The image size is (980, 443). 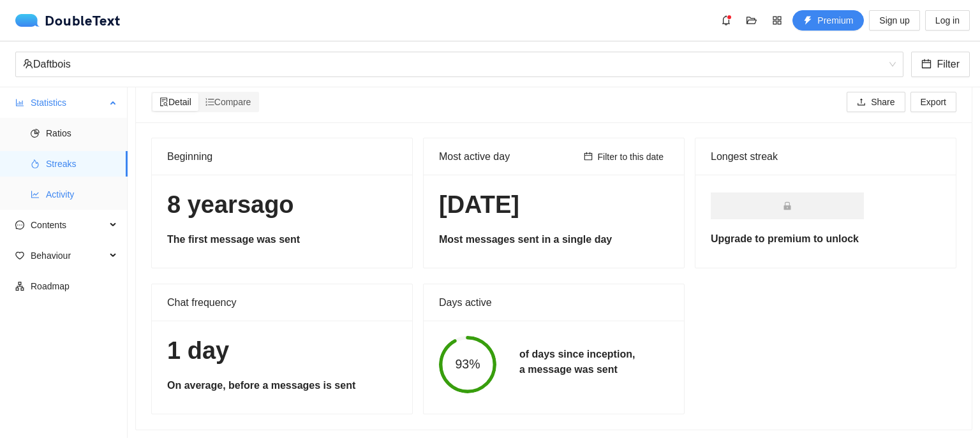 I want to click on h5: On average, before a messages is sent, so click(x=282, y=386).